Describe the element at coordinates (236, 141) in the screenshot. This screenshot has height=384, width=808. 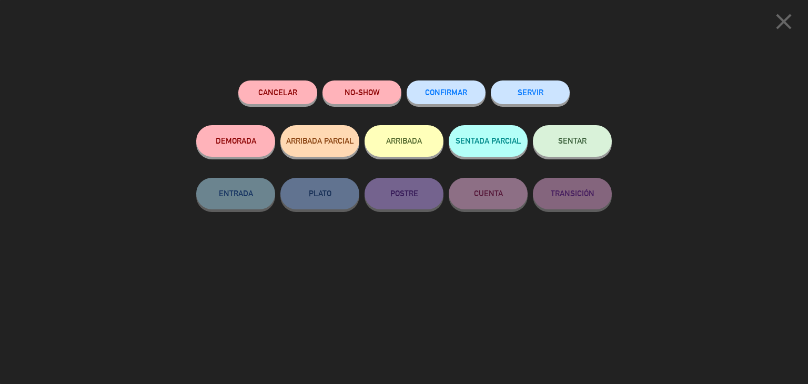
I see `button: DEMORADA` at that location.